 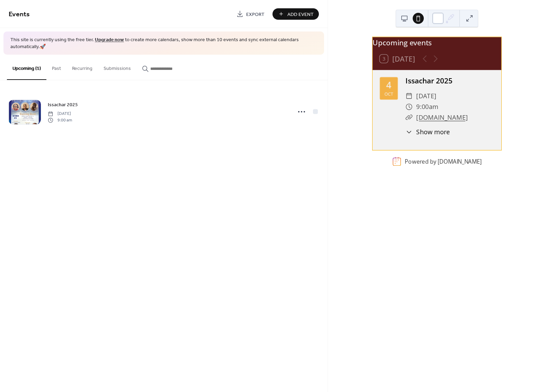 What do you see at coordinates (296, 14) in the screenshot?
I see `button: Add Event` at bounding box center [296, 14].